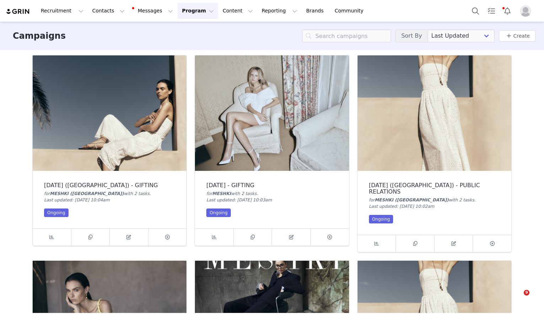  What do you see at coordinates (62, 11) in the screenshot?
I see `button: Recruitment` at bounding box center [62, 11].